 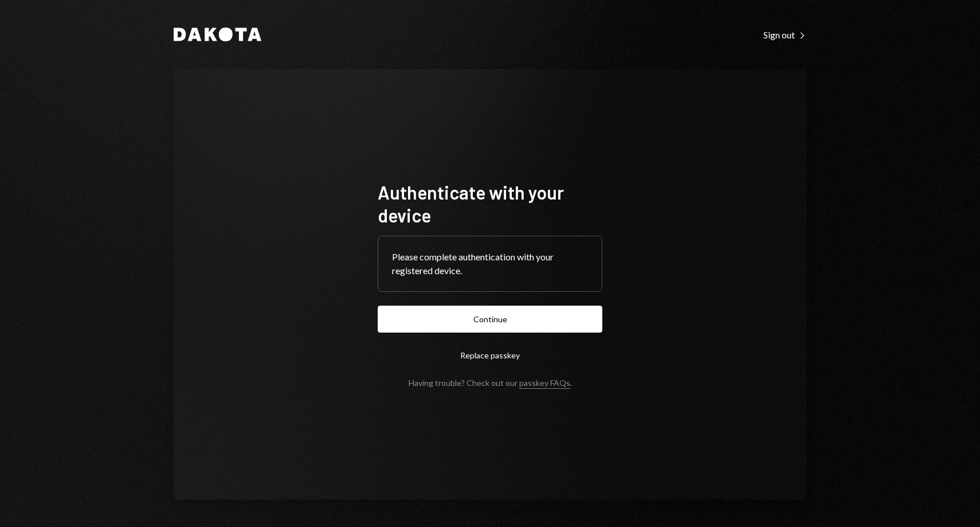 What do you see at coordinates (545, 383) in the screenshot?
I see `a: passkey FAQs` at bounding box center [545, 383].